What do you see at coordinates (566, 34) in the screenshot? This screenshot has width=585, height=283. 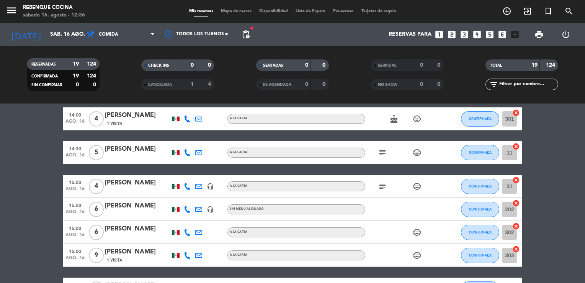 I see `div: LOG OUT` at bounding box center [566, 34].